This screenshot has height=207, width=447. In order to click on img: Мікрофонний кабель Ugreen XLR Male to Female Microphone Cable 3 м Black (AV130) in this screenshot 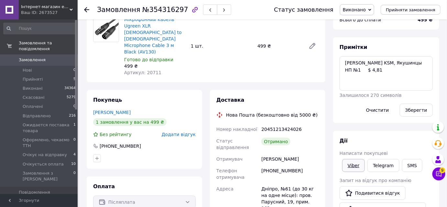, I will do `click(106, 29)`.